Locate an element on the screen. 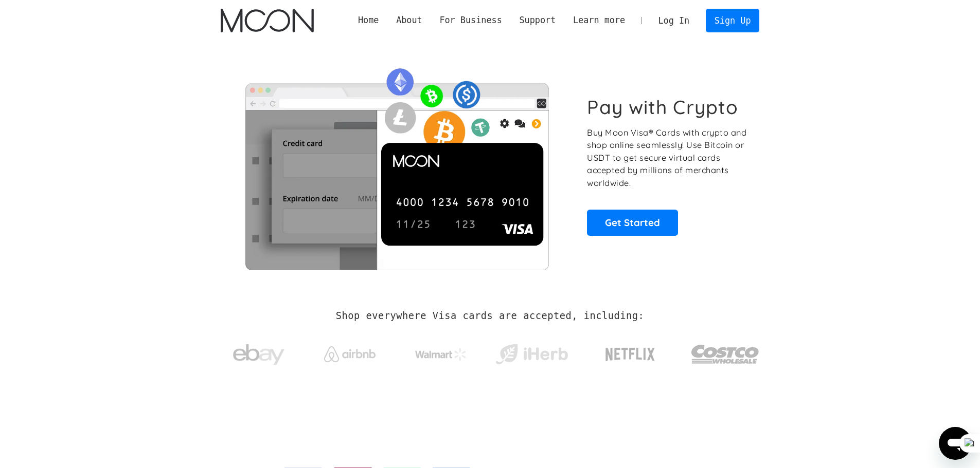 This screenshot has height=468, width=980. a: home is located at coordinates (267, 20).